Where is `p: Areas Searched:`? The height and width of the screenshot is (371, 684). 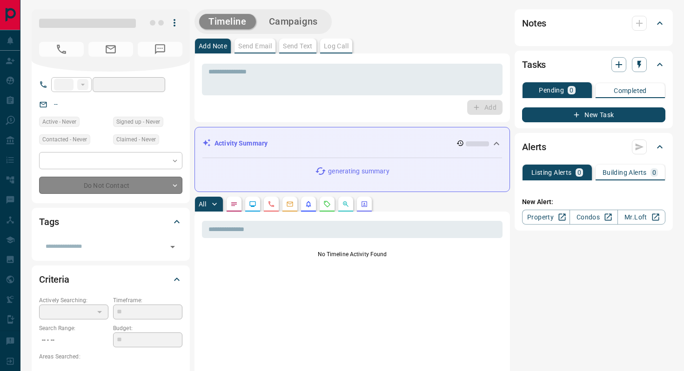
p: Areas Searched: is located at coordinates (111, 357).